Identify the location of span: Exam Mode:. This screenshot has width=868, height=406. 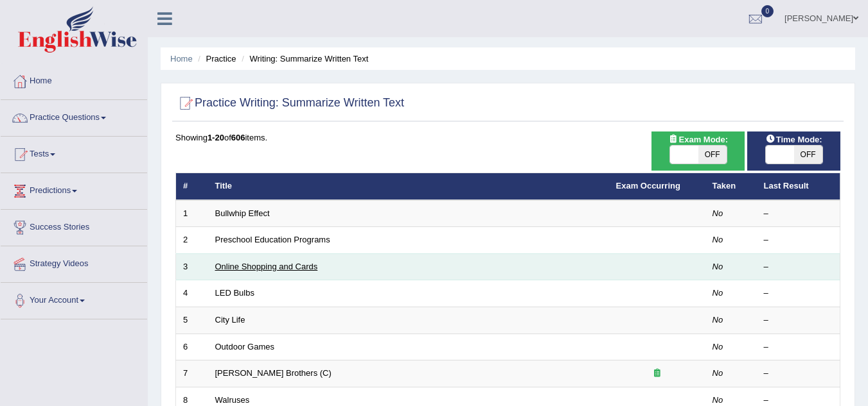
(698, 139).